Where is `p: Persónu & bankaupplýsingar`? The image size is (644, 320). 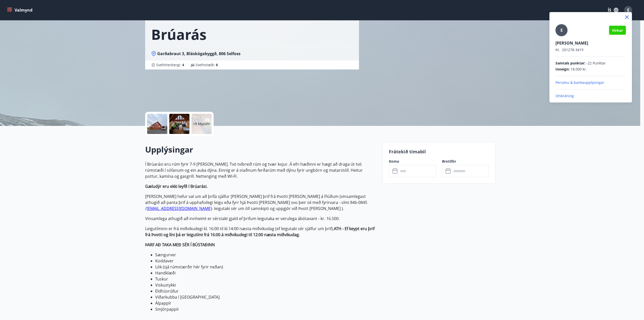 p: Persónu & bankaupplýsingar is located at coordinates (591, 83).